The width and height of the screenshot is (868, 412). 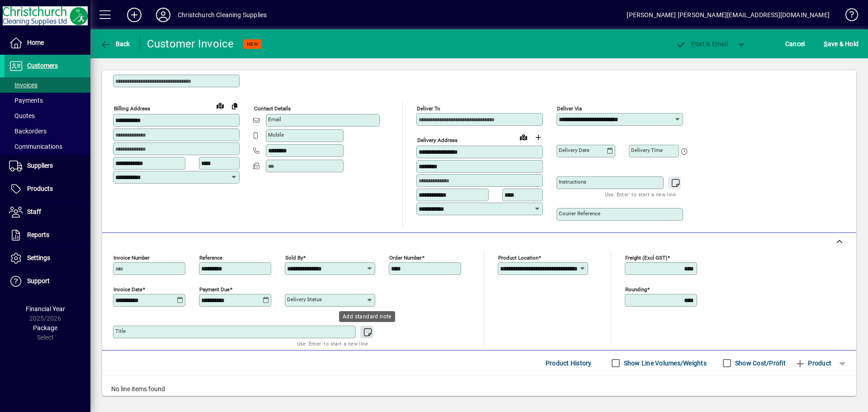 I want to click on mat-label: Rounding, so click(x=636, y=289).